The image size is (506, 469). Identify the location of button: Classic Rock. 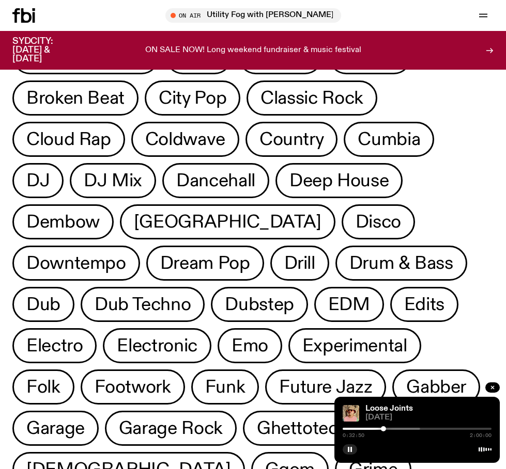
(311, 98).